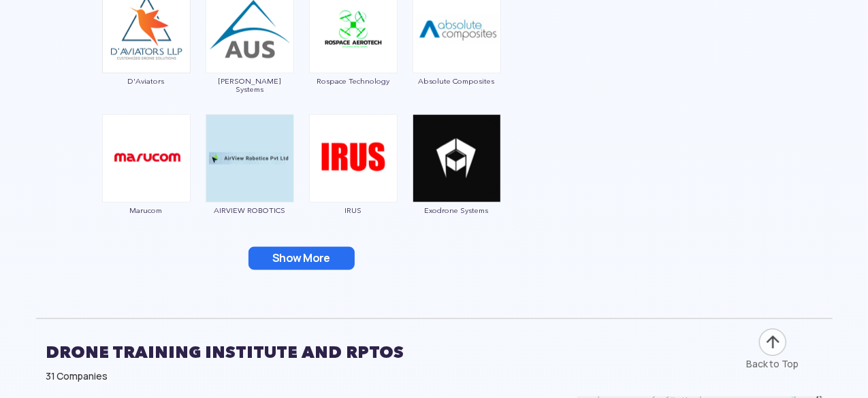  Describe the element at coordinates (146, 210) in the screenshot. I see `span: Marucom` at that location.